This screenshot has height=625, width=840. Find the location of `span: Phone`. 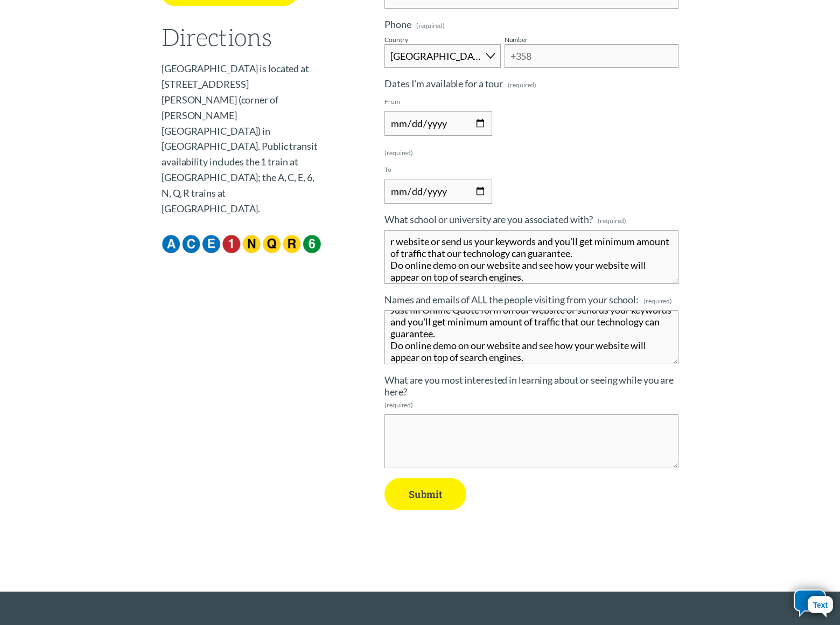

span: Phone is located at coordinates (398, 24).